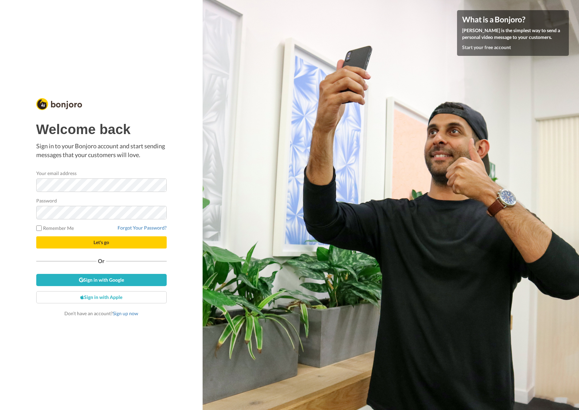 This screenshot has height=410, width=579. I want to click on a: Forgot Your Password?, so click(142, 228).